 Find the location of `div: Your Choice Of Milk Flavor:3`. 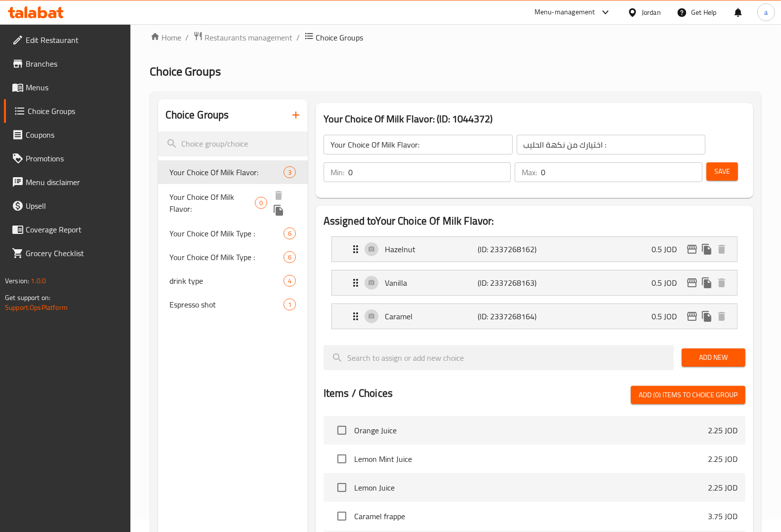

div: Your Choice Of Milk Flavor:3 is located at coordinates (233, 173).